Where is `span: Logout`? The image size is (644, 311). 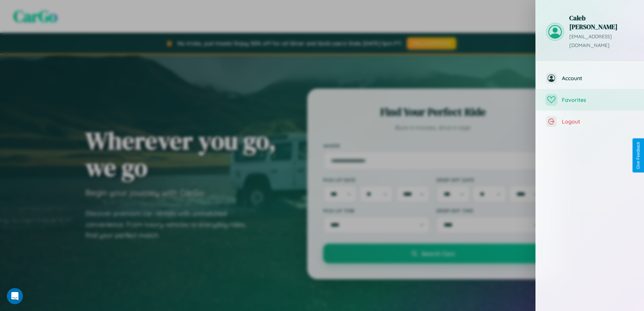 span: Logout is located at coordinates (598, 121).